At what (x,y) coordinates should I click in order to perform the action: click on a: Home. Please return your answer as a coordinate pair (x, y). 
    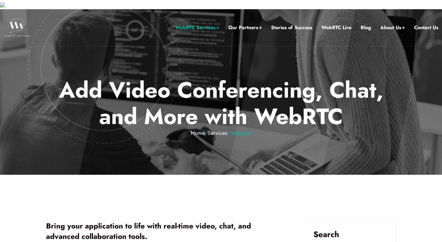
    Looking at the image, I should click on (198, 133).